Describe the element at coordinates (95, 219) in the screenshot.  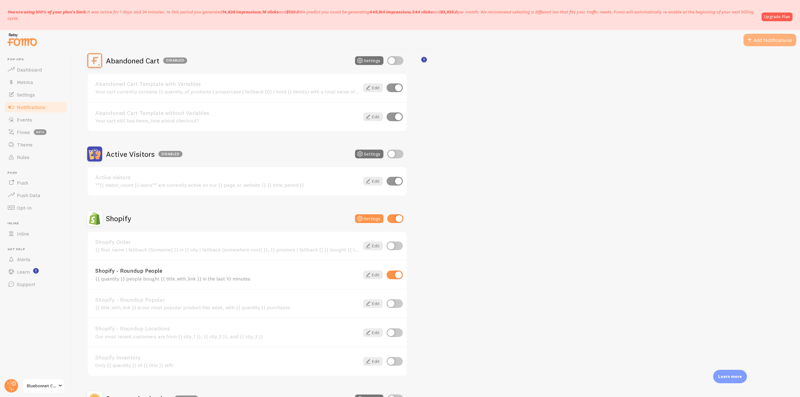
I see `img: Shopify` at that location.